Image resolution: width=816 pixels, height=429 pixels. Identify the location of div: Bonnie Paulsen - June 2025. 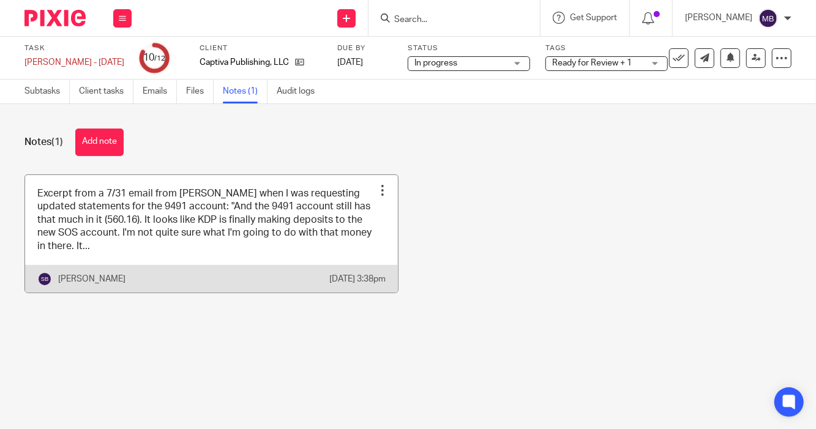
(74, 62).